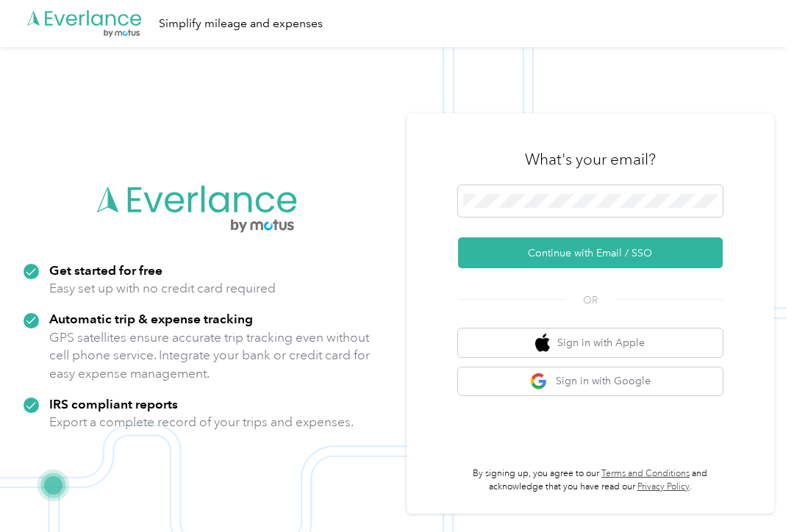  I want to click on button: apple logoSign in with Apple, so click(590, 343).